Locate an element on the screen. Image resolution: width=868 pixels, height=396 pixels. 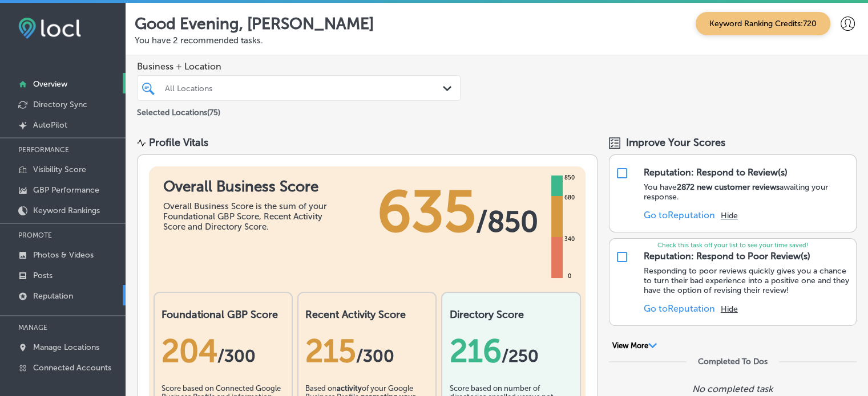
h1: Overall Business Score is located at coordinates (249, 186).